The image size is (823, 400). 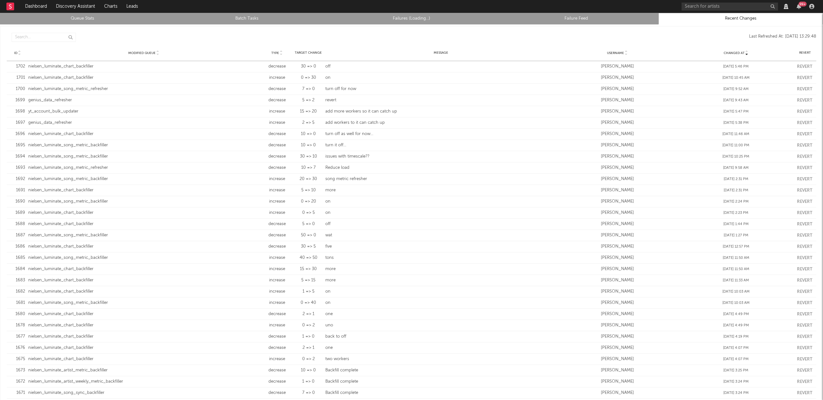 What do you see at coordinates (441, 123) in the screenshot?
I see `div: add workers to it can catch up` at bounding box center [441, 123].